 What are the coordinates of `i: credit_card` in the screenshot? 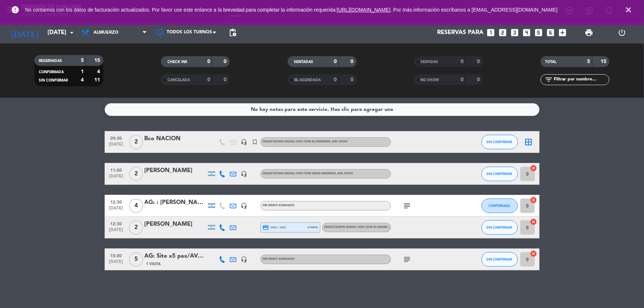 It's located at (266, 228).